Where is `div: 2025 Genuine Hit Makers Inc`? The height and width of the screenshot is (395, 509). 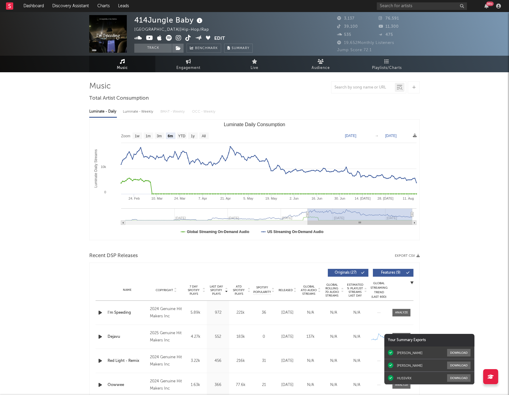
div: 2025 Genuine Hit Makers Inc is located at coordinates (166, 337).